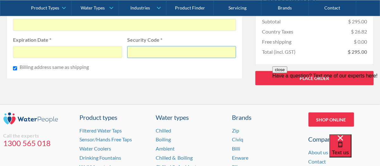  I want to click on a: Sensor/Hands Free Taps, so click(106, 140).